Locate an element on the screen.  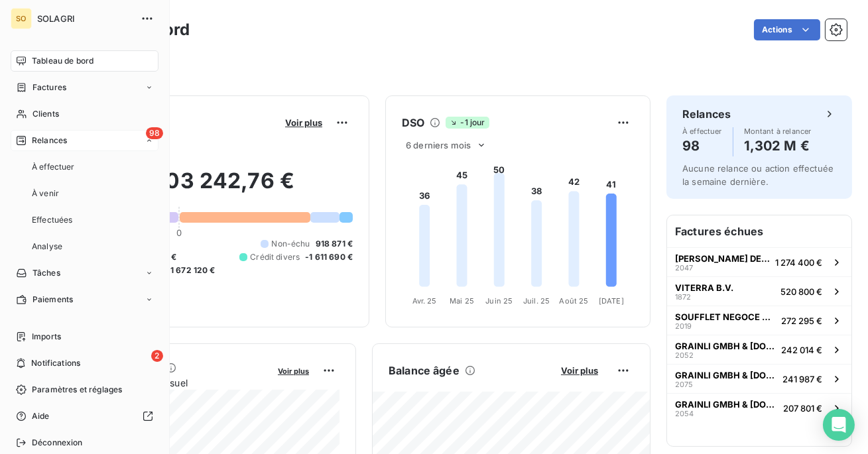
span: Déconnexion is located at coordinates (57, 443).